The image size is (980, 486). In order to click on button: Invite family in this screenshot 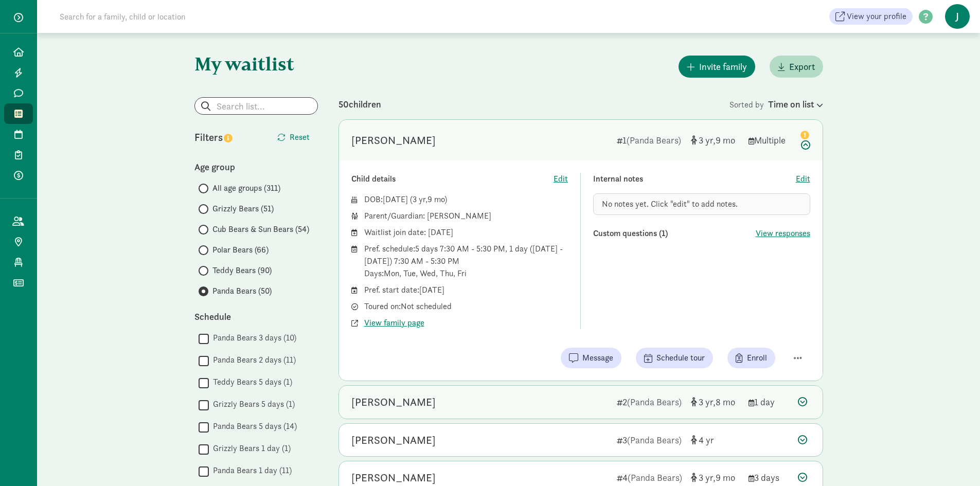, I will do `click(716, 66)`.